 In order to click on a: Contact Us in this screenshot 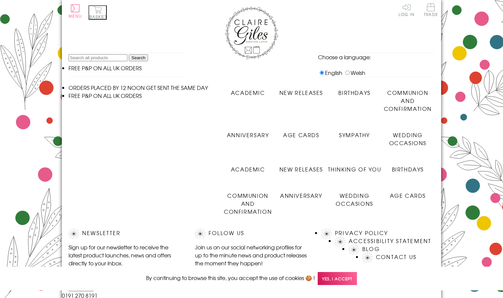, I will do `click(396, 257)`.